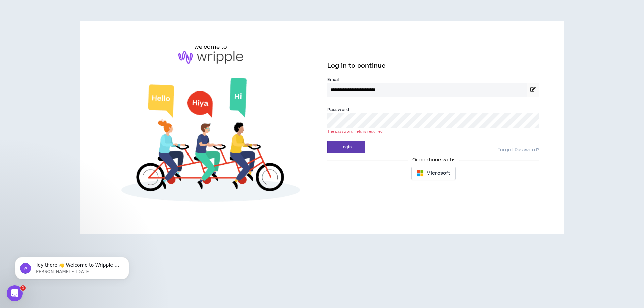  What do you see at coordinates (338, 109) in the screenshot?
I see `label: Password` at bounding box center [338, 109].